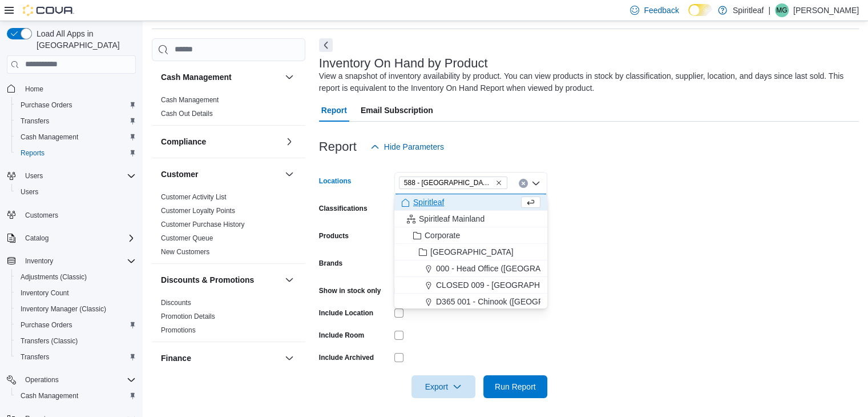  I want to click on label: Show in stock only, so click(350, 291).